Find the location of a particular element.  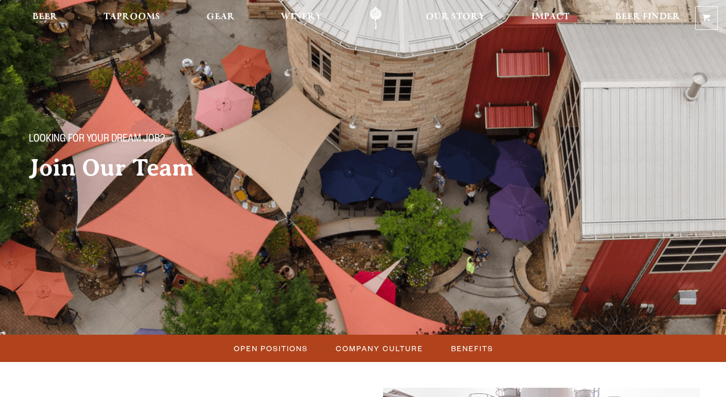

span: Benefits is located at coordinates (472, 348).